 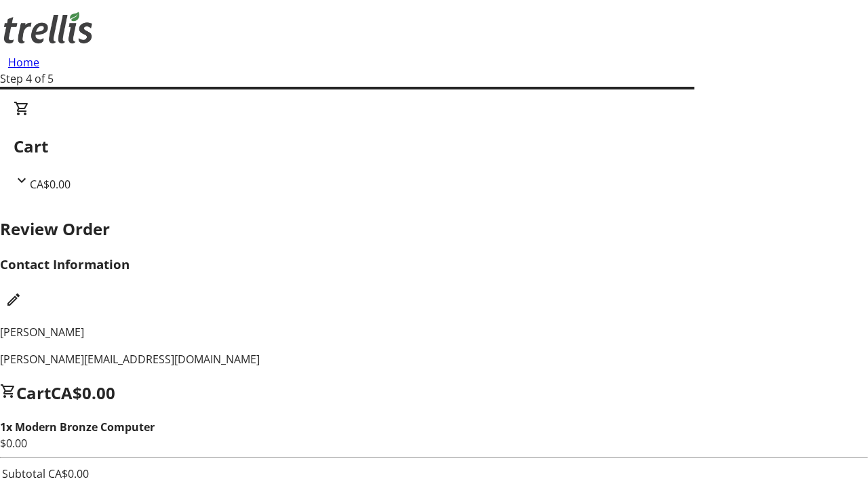 What do you see at coordinates (69, 474) in the screenshot?
I see `td: CA$0.00` at bounding box center [69, 474].